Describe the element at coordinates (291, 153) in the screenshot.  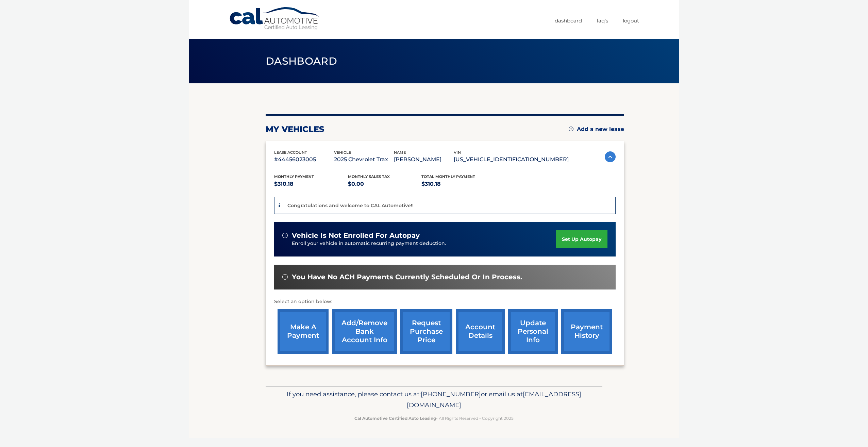
I see `span: lease account` at that location.